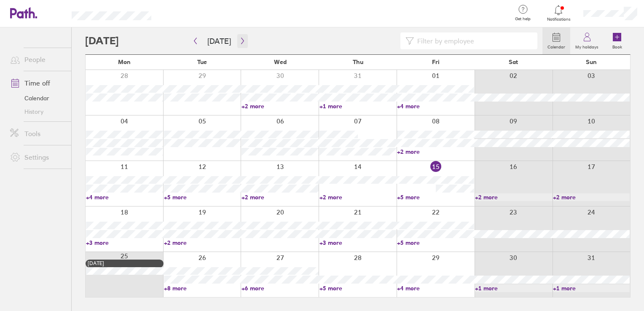 The image size is (644, 311). I want to click on span: Sat, so click(514, 62).